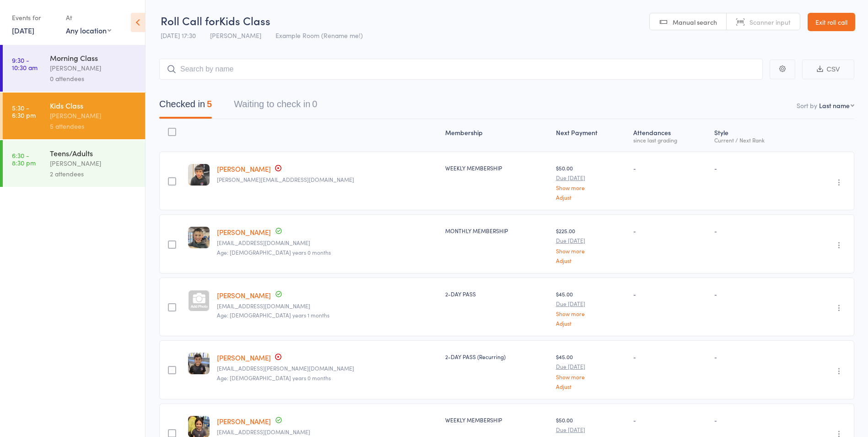 The height and width of the screenshot is (437, 868). What do you see at coordinates (185, 106) in the screenshot?
I see `button: Checked in5` at bounding box center [185, 106].